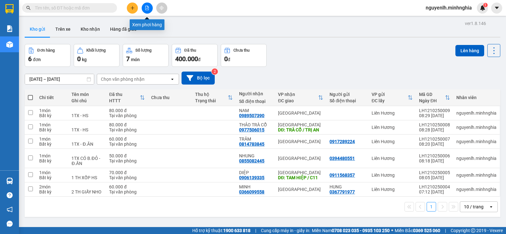 The image size is (506, 234). I want to click on div: 2 TH GIẤY NHO, so click(87, 192).